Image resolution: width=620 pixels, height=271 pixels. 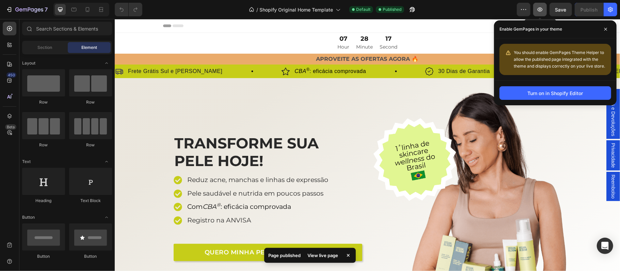 What do you see at coordinates (560, 10) in the screenshot?
I see `button: Save` at bounding box center [560, 10].